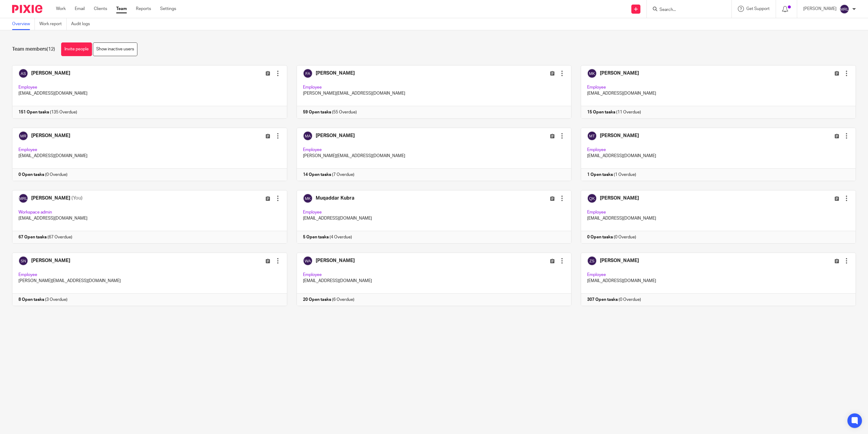  What do you see at coordinates (758, 8) in the screenshot?
I see `span: Get Support` at bounding box center [758, 8].